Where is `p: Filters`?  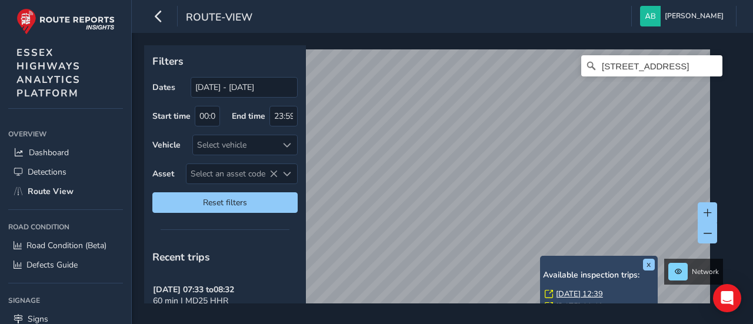
p: Filters is located at coordinates (225, 61).